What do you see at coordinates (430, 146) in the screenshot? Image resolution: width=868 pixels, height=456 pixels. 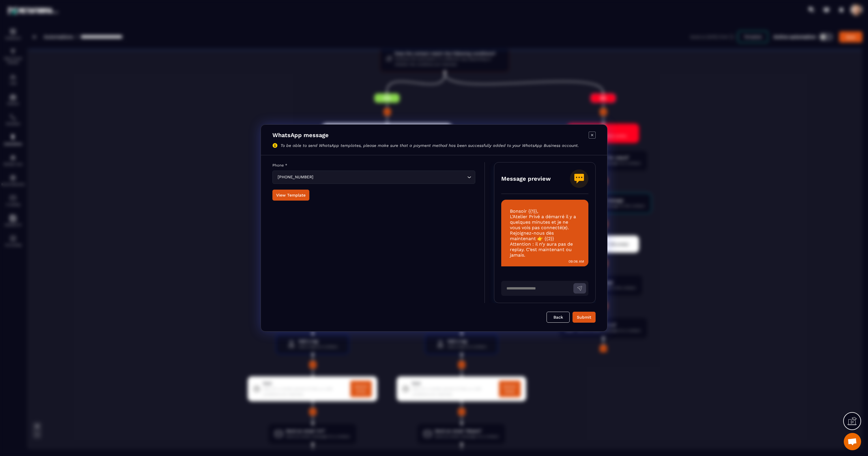 I see `p: To be able to send WhatsApp templates, please make sure that a payment method has been successful...` at bounding box center [430, 146].